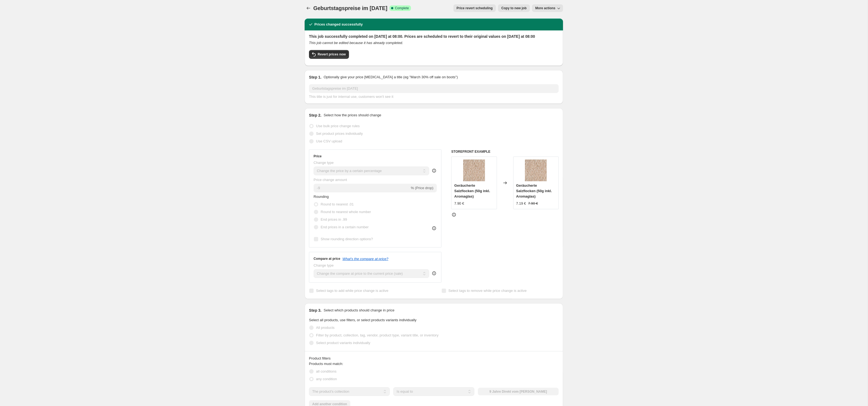  What do you see at coordinates (474, 8) in the screenshot?
I see `span: Price revert scheduling` at bounding box center [474, 8].